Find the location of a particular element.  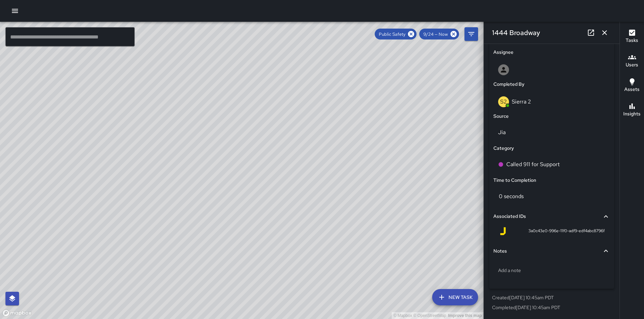

button: Assets is located at coordinates (632, 86).